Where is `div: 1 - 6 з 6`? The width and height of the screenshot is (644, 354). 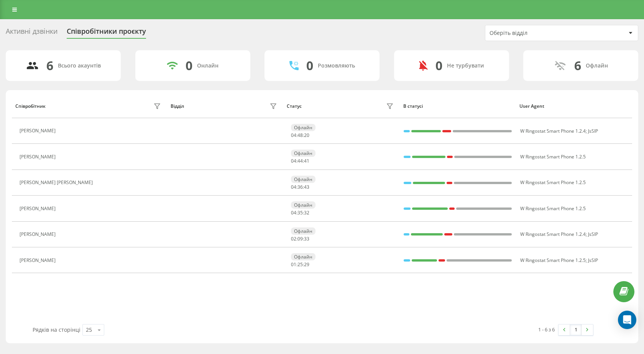 div: 1 - 6 з 6 is located at coordinates (546, 329).